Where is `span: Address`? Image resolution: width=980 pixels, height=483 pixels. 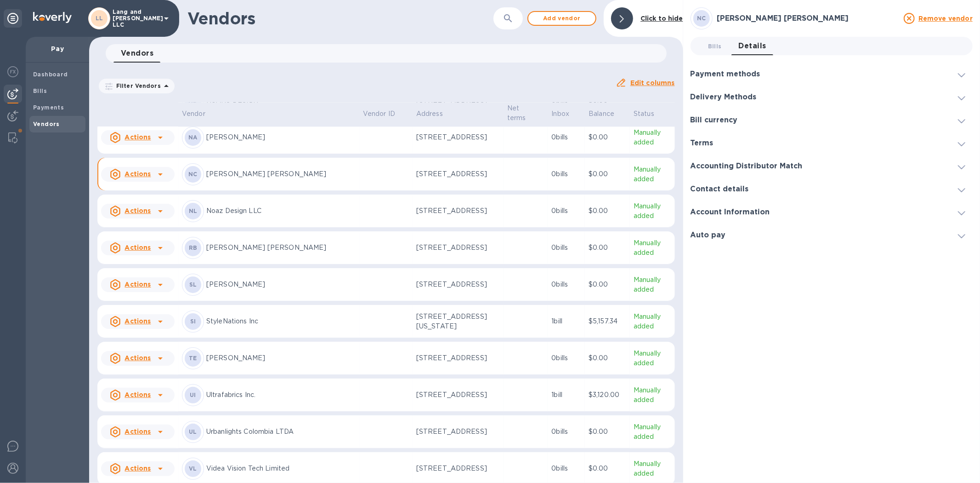
span: Address is located at coordinates (436, 114).